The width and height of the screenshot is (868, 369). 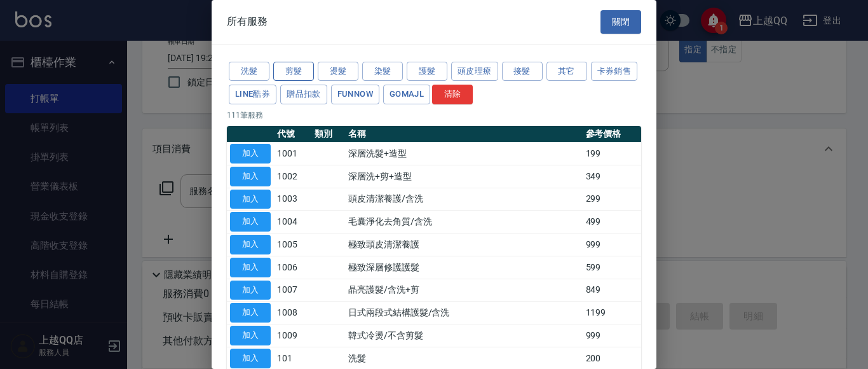 What do you see at coordinates (293, 267) in the screenshot?
I see `td: 1006` at bounding box center [293, 267].